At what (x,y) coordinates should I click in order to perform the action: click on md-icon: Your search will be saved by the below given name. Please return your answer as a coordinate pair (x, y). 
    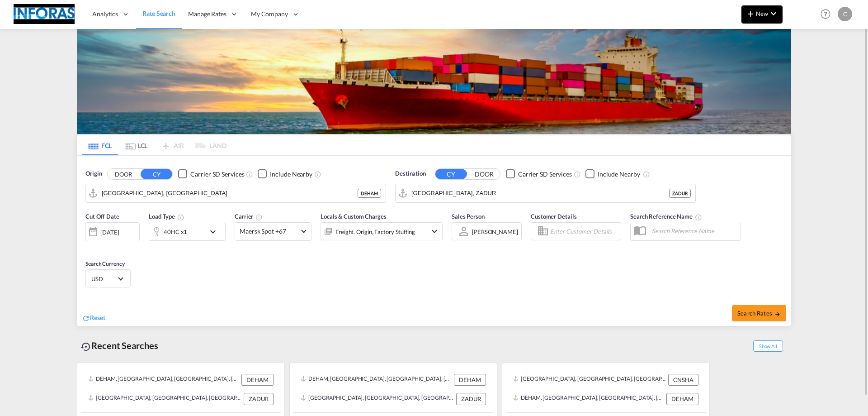
    Looking at the image, I should click on (699, 217).